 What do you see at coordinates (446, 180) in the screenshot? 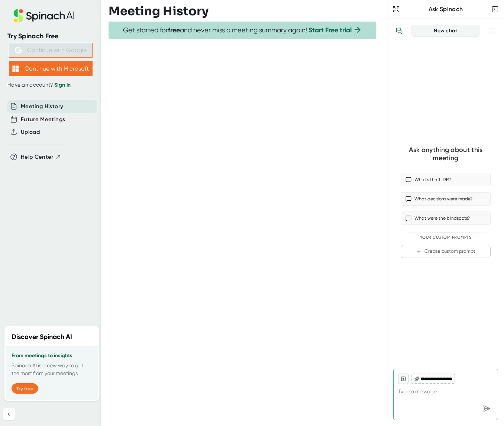
I see `button: What’s the TLDR?` at bounding box center [446, 180].